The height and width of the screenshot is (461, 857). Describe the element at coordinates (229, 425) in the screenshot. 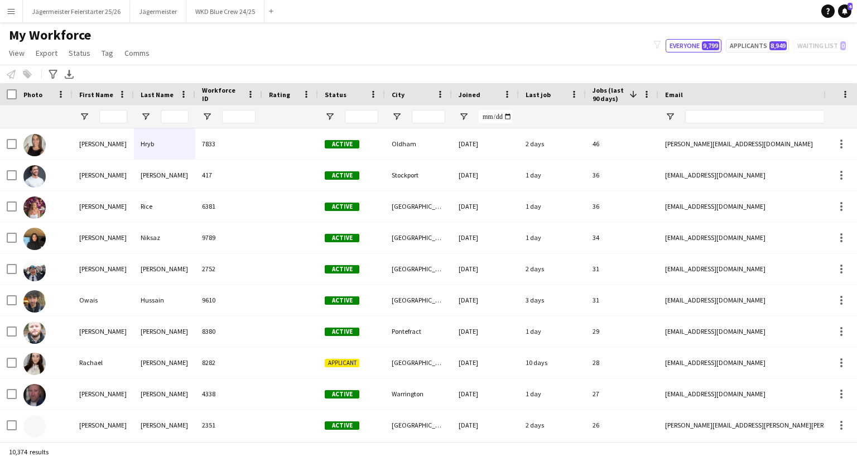

I see `div: 2351` at that location.